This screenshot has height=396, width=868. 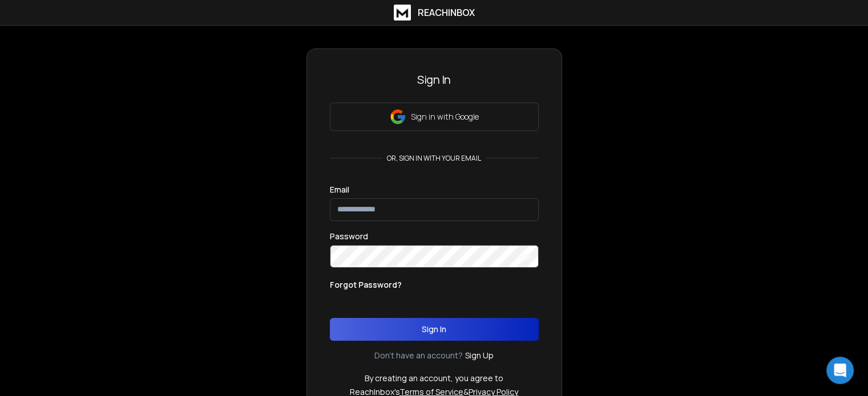 I want to click on p: By creating an account, you agree to, so click(x=434, y=379).